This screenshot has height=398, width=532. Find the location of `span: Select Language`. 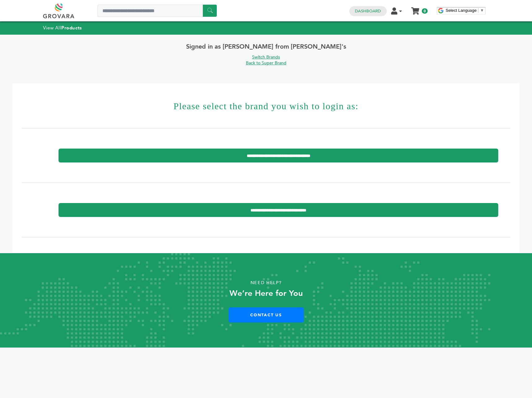

span: Select Language is located at coordinates (461, 10).